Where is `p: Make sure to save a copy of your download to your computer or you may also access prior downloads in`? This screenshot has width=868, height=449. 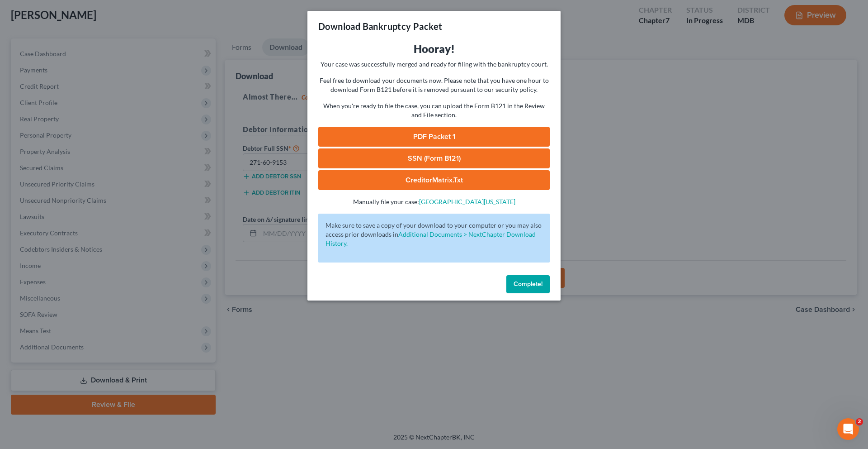 p: Make sure to save a copy of your download to your computer or you may also access prior downloads in is located at coordinates (434, 234).